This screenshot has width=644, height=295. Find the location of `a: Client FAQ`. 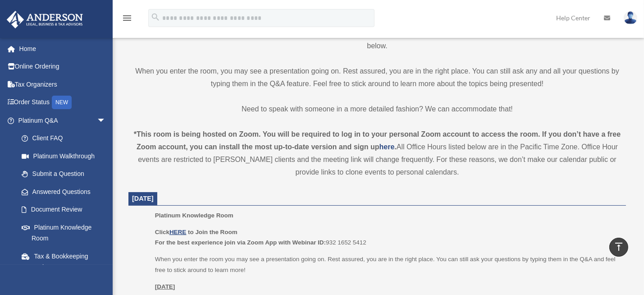

a: Client FAQ is located at coordinates (66, 138).